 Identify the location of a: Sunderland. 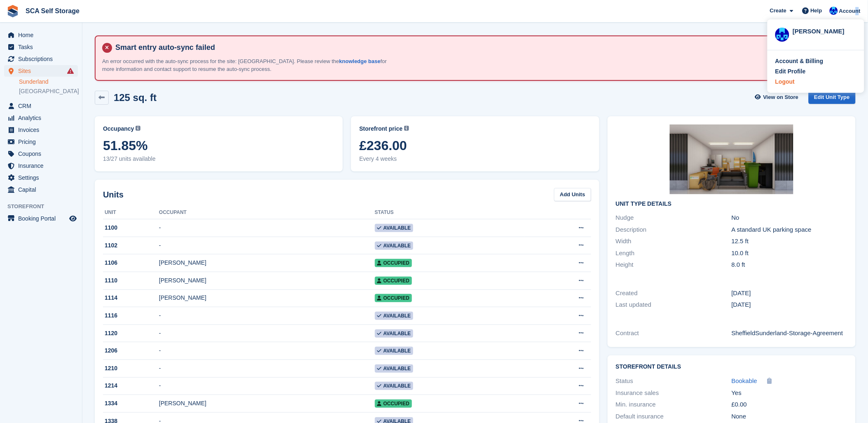
(48, 82).